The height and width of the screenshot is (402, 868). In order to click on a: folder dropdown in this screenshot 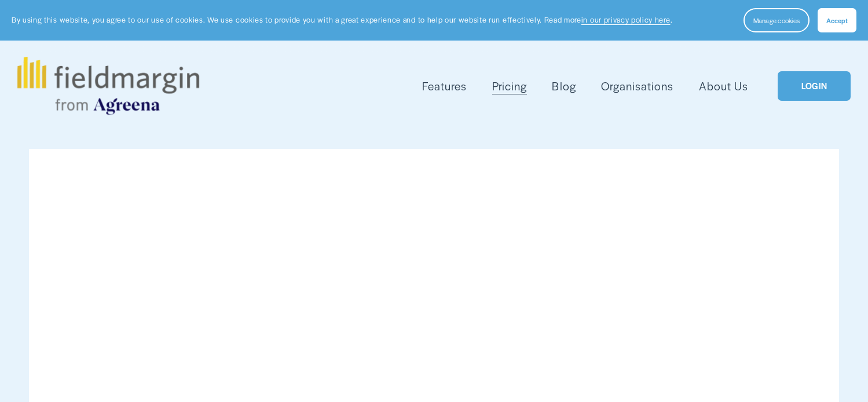, I will do `click(444, 86)`.